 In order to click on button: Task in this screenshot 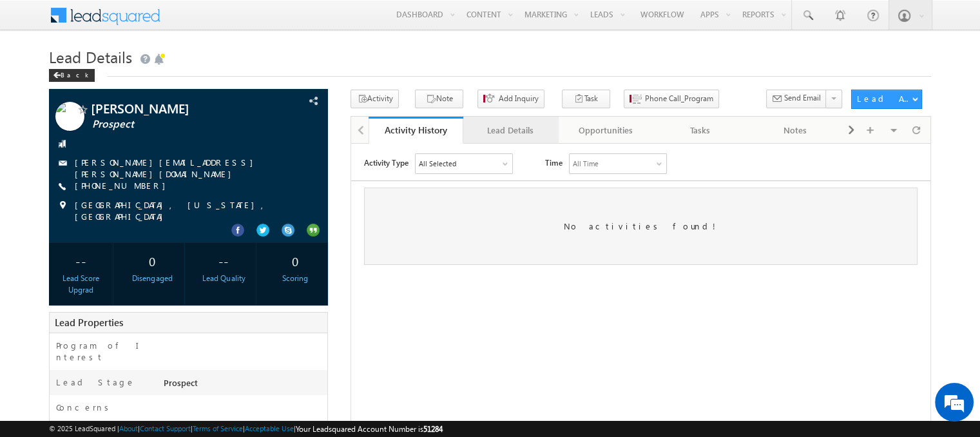, I will do `click(586, 99)`.